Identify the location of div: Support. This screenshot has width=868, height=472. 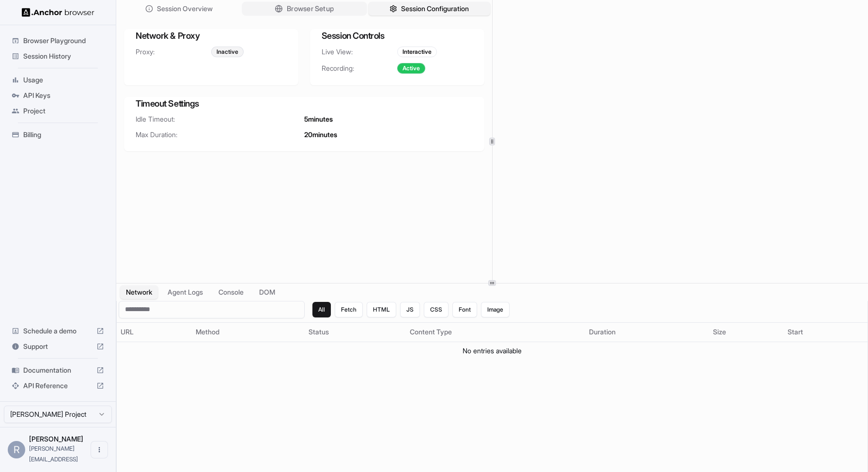
(57, 347).